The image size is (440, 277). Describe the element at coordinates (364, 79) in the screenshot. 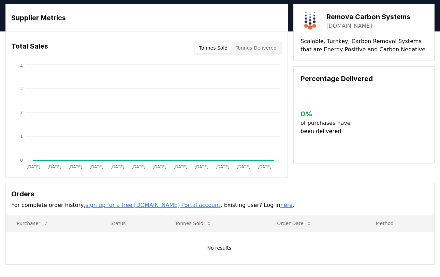

I see `h3: Percentage Delivered` at that location.